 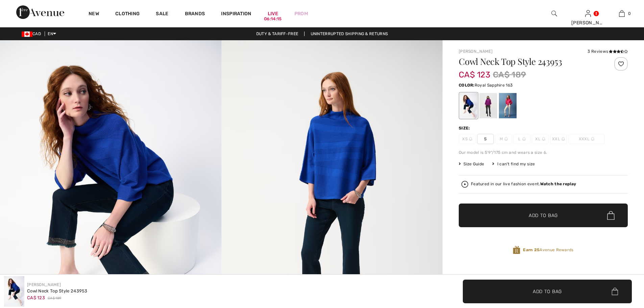 What do you see at coordinates (558, 184) in the screenshot?
I see `strong: Watch the replay` at bounding box center [558, 184].